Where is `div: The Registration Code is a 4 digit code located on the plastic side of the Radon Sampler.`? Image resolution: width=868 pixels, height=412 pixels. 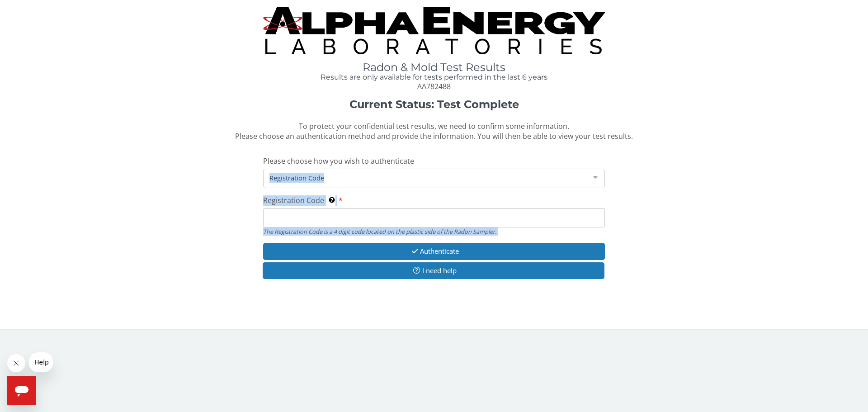 div: The Registration Code is a 4 digit code located on the plastic side of the Radon Sampler. is located at coordinates (434, 231).